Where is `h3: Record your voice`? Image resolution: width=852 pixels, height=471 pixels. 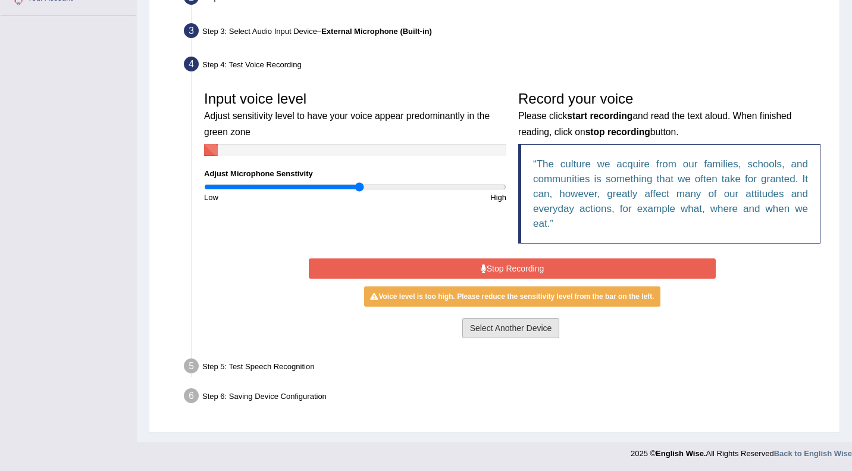 h3: Record your voice is located at coordinates (669, 114).